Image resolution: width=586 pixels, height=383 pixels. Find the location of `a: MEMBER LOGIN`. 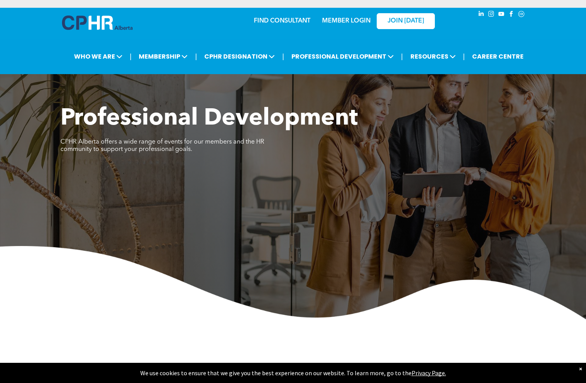

a: MEMBER LOGIN is located at coordinates (346, 21).